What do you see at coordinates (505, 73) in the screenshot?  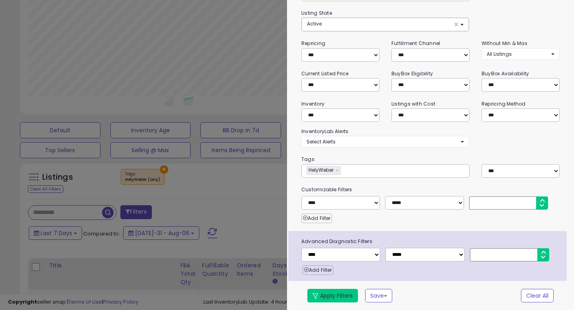 I see `small: BuyBox Availability` at bounding box center [505, 73].